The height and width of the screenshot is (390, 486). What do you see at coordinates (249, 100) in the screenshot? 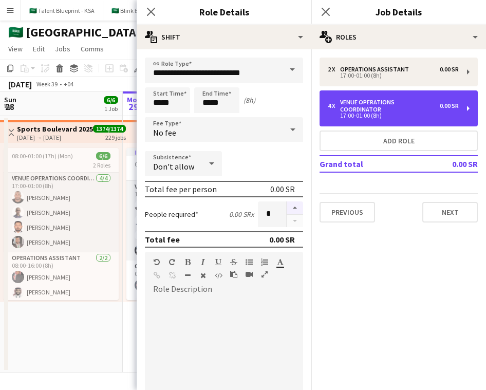
I see `div: (8h)` at bounding box center [249, 100].